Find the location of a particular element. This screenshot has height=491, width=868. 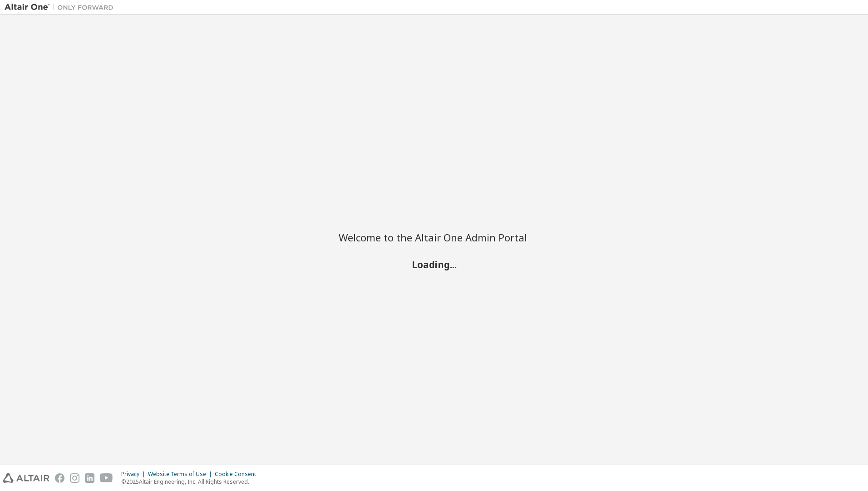

img: youtube.svg is located at coordinates (106, 478).